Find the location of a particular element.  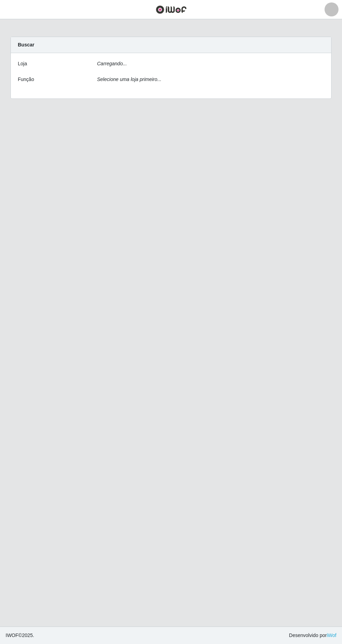

a: iWof is located at coordinates (332, 635).